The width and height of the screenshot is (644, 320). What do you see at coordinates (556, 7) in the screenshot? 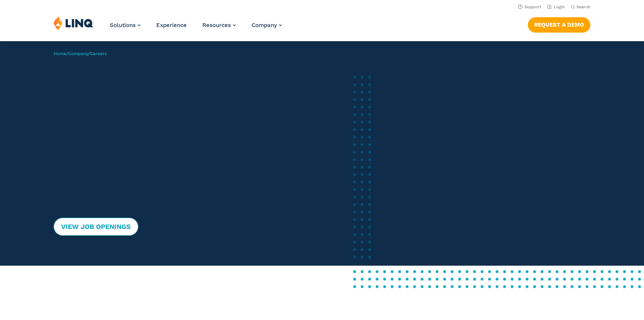
I see `a: Login` at bounding box center [556, 7].